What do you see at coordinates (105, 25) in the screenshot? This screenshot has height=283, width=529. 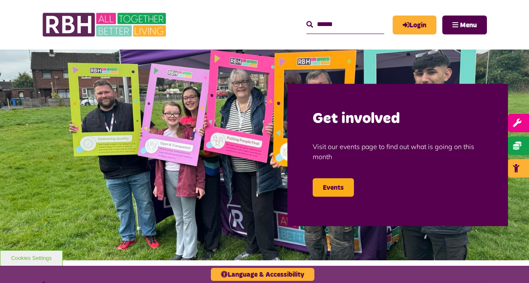 I see `img: RBH` at bounding box center [105, 25].